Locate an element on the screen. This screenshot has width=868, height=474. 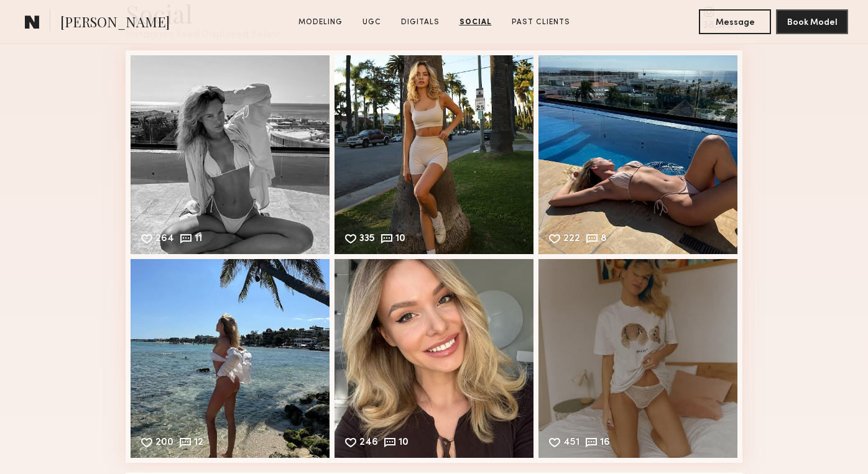
div: 222 is located at coordinates (572, 239).